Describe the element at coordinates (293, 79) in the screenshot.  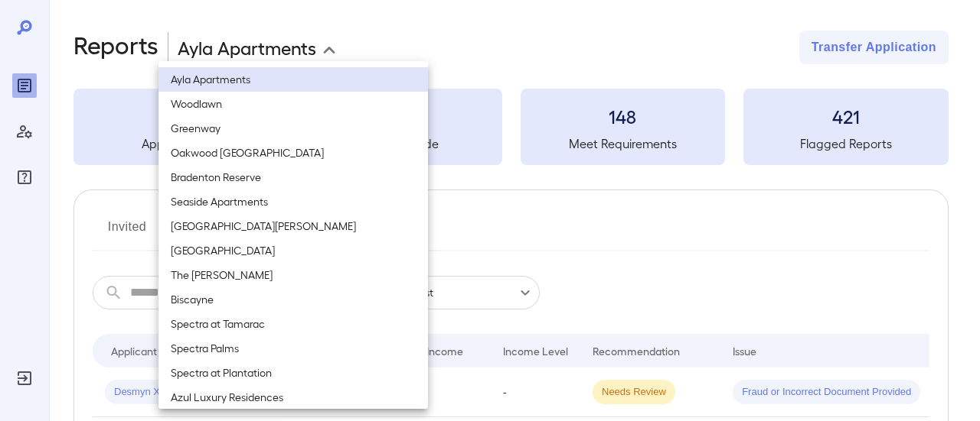
I see `li: Ayla Apartments` at that location.